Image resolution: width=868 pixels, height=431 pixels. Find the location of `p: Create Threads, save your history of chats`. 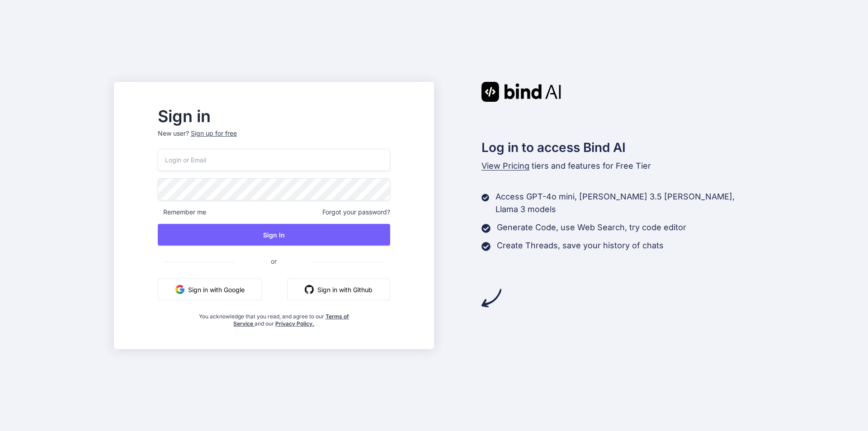

p: Create Threads, save your history of chats is located at coordinates (580, 246).